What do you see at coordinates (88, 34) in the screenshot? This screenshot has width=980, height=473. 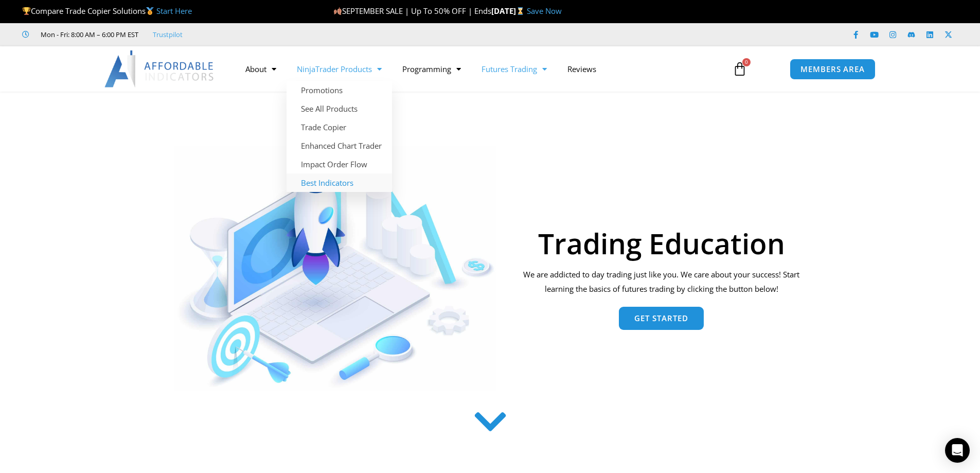 I see `span: Mon - Fri: 8:00 AM – 6:00 PM EST` at bounding box center [88, 34].